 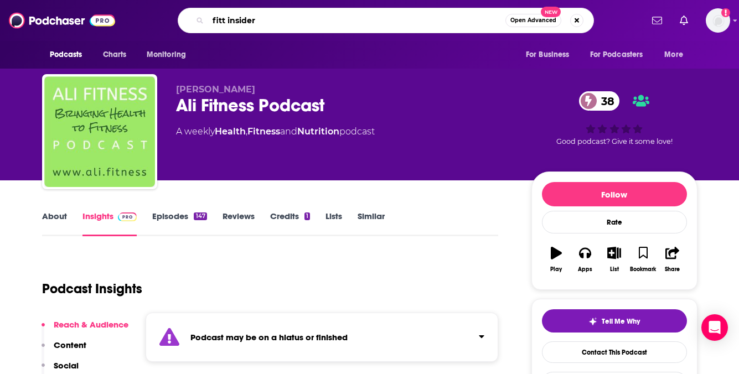 I want to click on p: Reach & Audience, so click(x=91, y=324).